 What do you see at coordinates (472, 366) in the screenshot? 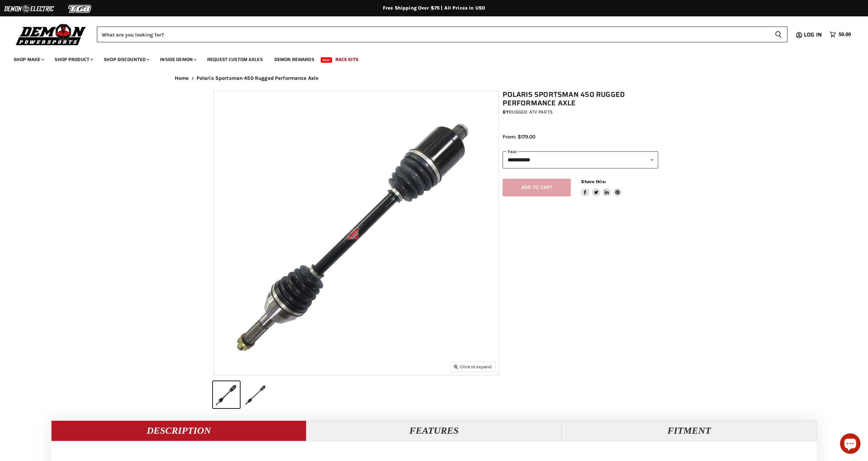
I see `span: Click to expand` at bounding box center [472, 366].